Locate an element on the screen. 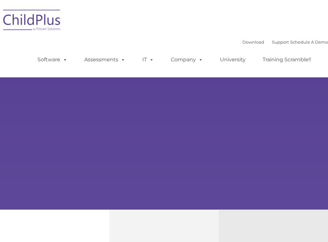  a: University is located at coordinates (233, 60).